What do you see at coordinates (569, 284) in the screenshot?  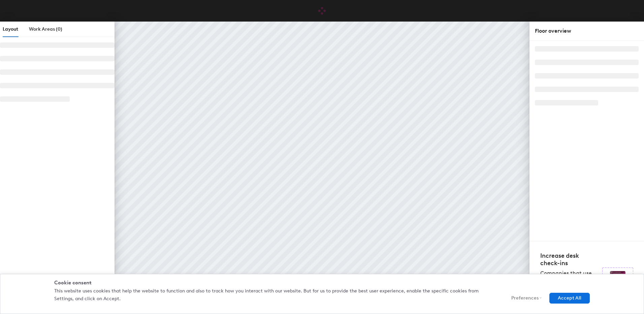 I see `p: Companies that use desk stickers have up to 25% more check-ins.` at bounding box center [569, 284].